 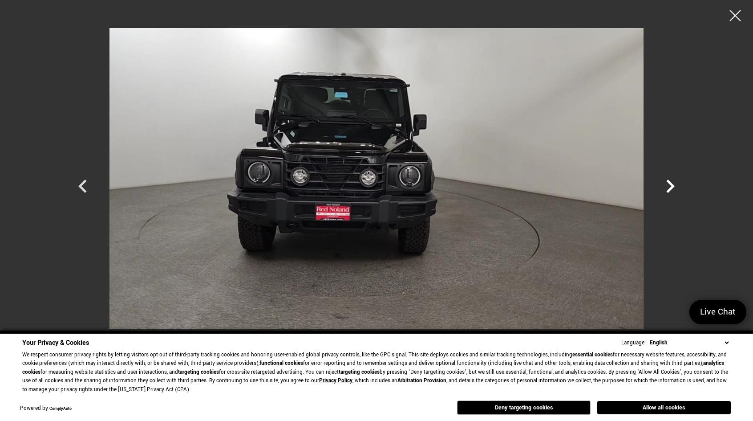 I want to click on button: Allow all cookies, so click(x=664, y=407).